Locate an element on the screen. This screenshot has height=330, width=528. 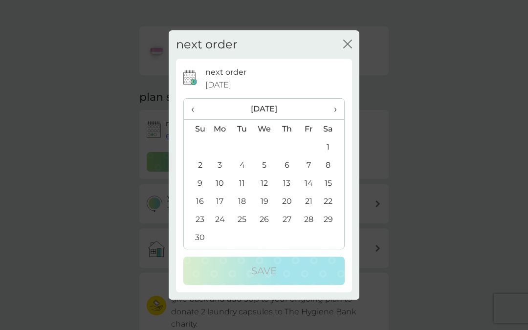
td: 16 is located at coordinates (196, 201).